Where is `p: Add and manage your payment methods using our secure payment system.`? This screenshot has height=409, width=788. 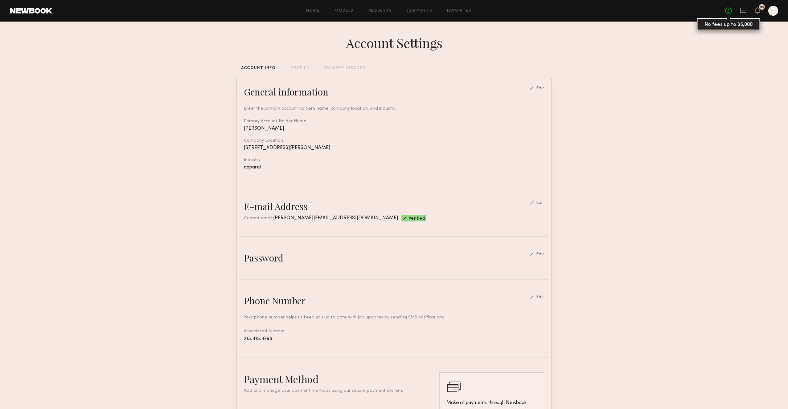 p: Add and manage your payment methods using our secure payment system. is located at coordinates (332, 391).